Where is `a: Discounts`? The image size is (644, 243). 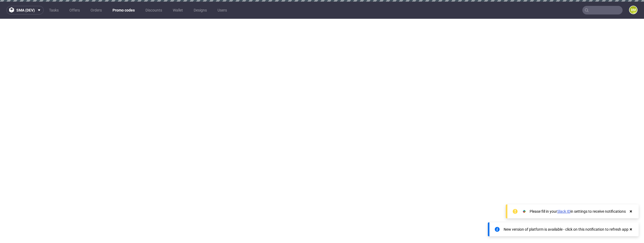 a: Discounts is located at coordinates (154, 10).